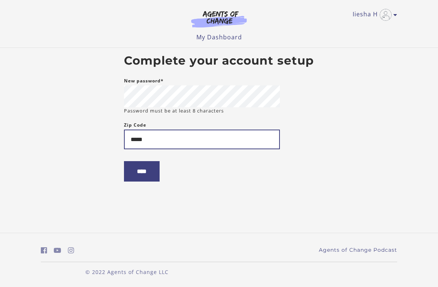 The image size is (438, 287). I want to click on a: Toggle menu, so click(373, 15).